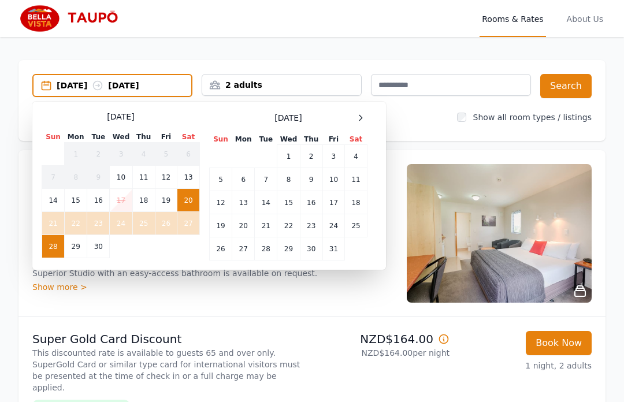  Describe the element at coordinates (565, 86) in the screenshot. I see `button: Search` at that location.